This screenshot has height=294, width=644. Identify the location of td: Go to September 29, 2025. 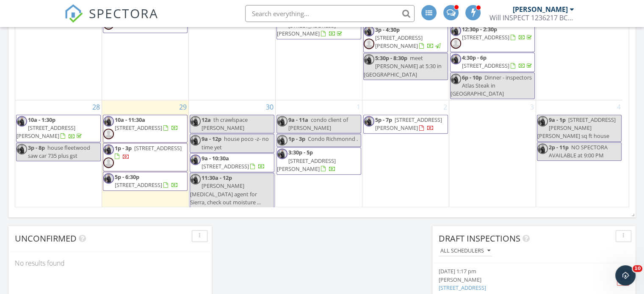
(145, 154).